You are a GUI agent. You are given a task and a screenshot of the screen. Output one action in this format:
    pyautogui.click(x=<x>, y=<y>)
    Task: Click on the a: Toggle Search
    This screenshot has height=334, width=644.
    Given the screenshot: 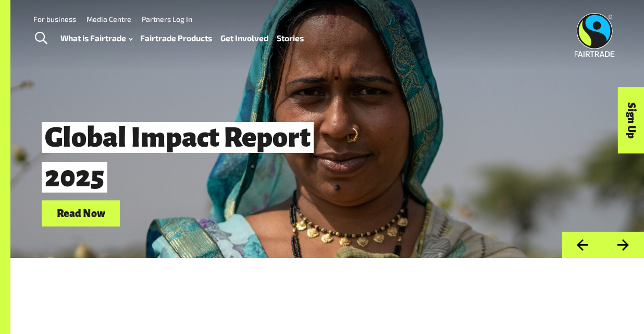 What is the action you would take?
    pyautogui.click(x=41, y=38)
    